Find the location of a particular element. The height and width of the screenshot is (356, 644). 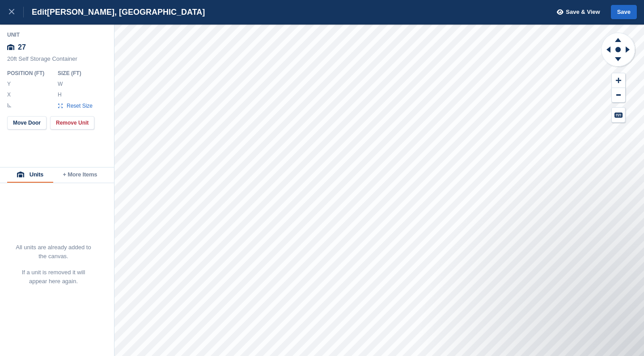

label: W is located at coordinates (60, 84).